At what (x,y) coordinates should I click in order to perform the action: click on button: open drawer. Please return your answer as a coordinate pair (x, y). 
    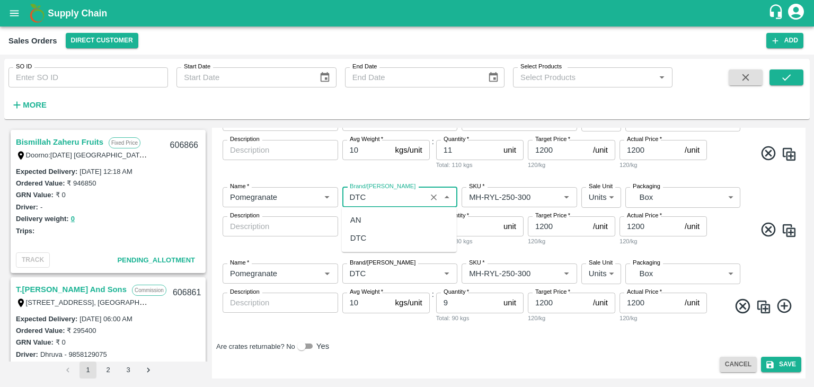
    Looking at the image, I should click on (14, 13).